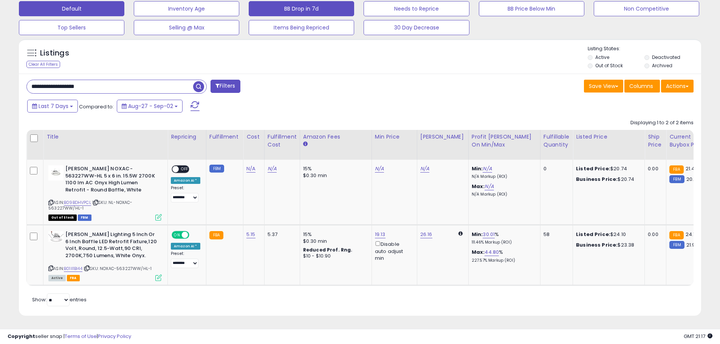 The image size is (720, 344). What do you see at coordinates (305, 144) in the screenshot?
I see `small: Amazon Fees.` at bounding box center [305, 144].